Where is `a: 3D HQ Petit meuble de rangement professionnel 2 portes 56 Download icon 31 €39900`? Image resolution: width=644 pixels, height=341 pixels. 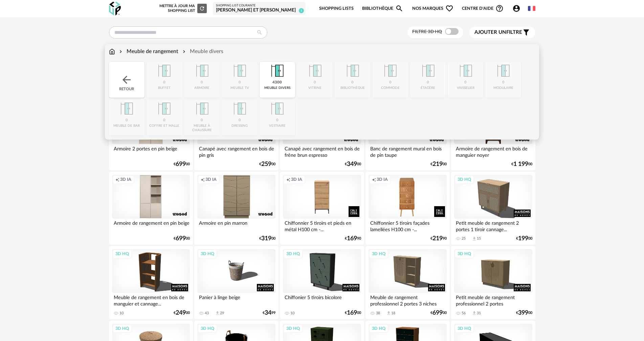
a: 3D HQ Petit meuble de rangement professionnel 2 portes 56 Download icon 31 €39900 is located at coordinates (493, 282).